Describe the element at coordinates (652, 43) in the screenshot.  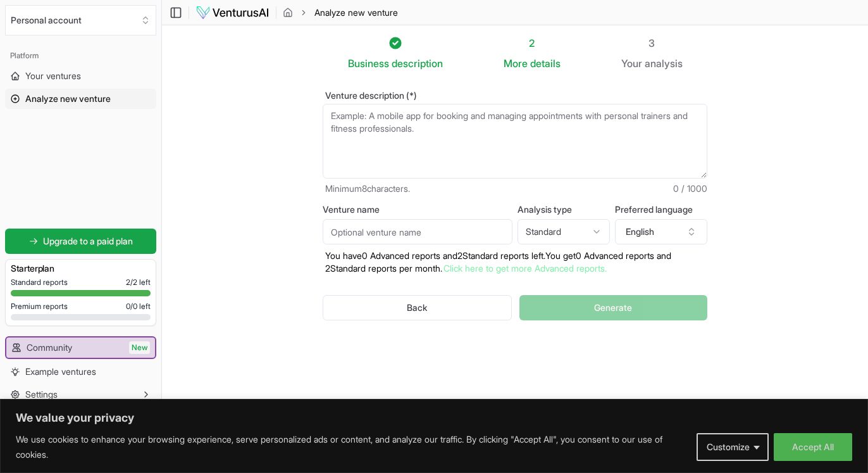
I see `div: 3` at that location.